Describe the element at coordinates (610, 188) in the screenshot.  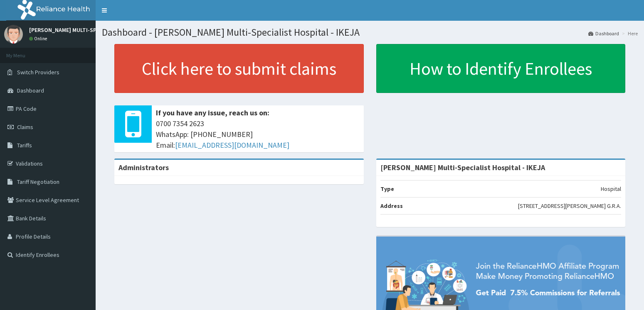
I see `p: Hospital` at that location.